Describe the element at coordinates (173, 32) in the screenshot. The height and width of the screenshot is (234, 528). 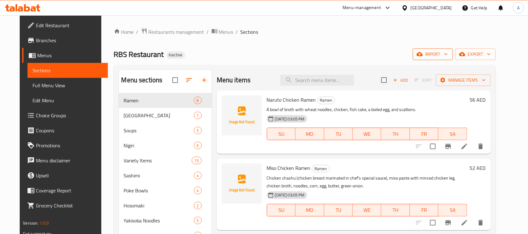
I see `a: Restaurants management` at that location.